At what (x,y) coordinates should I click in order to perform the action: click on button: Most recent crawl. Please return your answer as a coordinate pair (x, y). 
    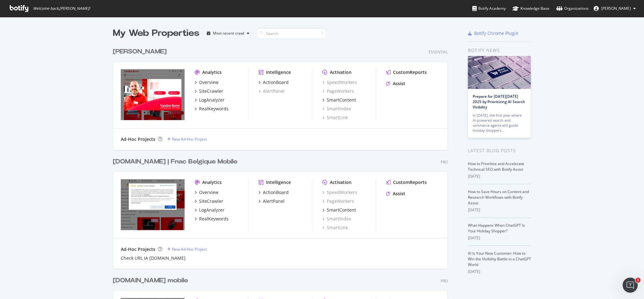
    Looking at the image, I should click on (228, 33).